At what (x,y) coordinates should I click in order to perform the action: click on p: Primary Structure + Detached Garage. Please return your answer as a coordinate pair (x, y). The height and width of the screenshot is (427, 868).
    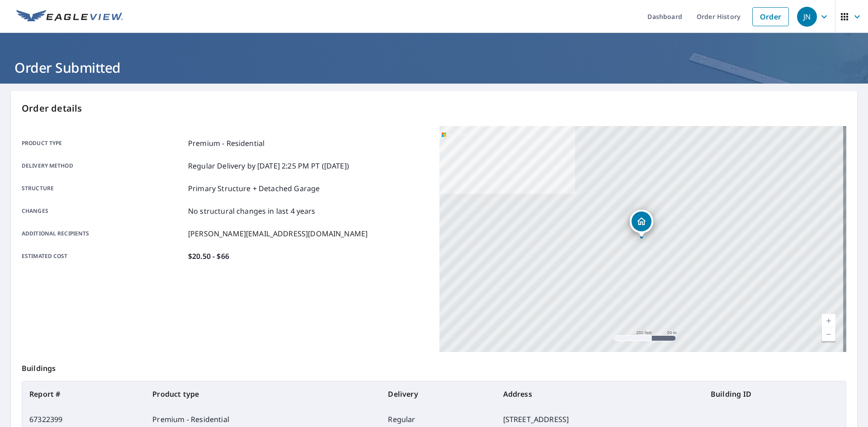
    Looking at the image, I should click on (254, 188).